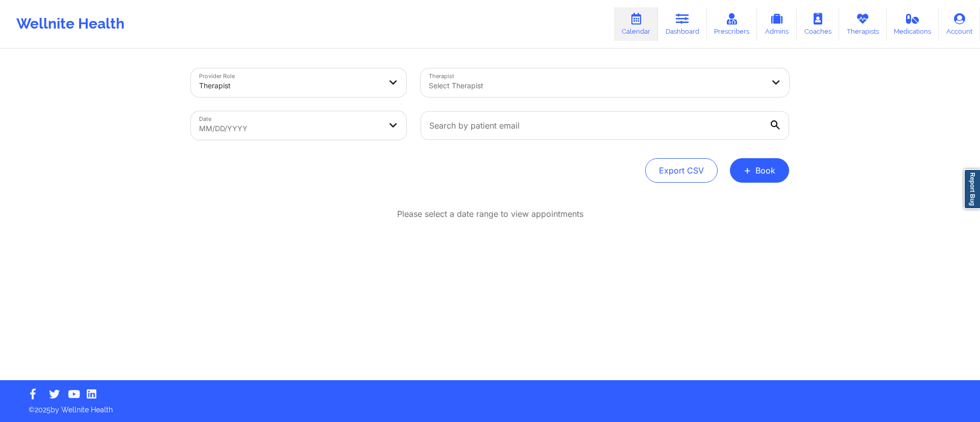 This screenshot has width=980, height=422. I want to click on a: Therapists, so click(863, 24).